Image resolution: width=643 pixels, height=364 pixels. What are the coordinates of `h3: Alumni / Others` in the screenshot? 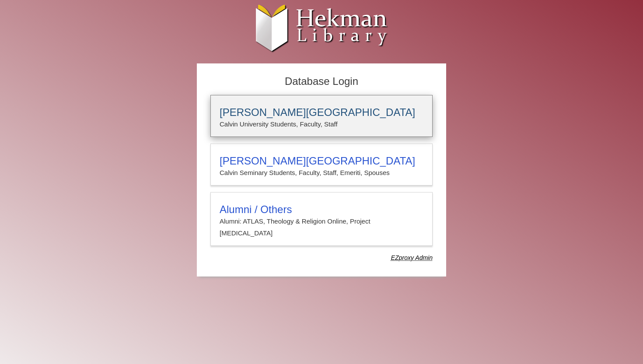 It's located at (321, 210).